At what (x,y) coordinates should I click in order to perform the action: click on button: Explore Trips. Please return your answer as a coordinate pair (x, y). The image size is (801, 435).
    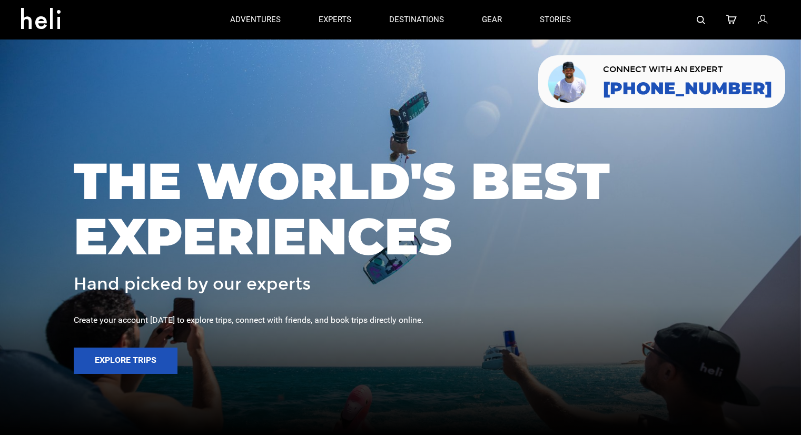
    Looking at the image, I should click on (125, 361).